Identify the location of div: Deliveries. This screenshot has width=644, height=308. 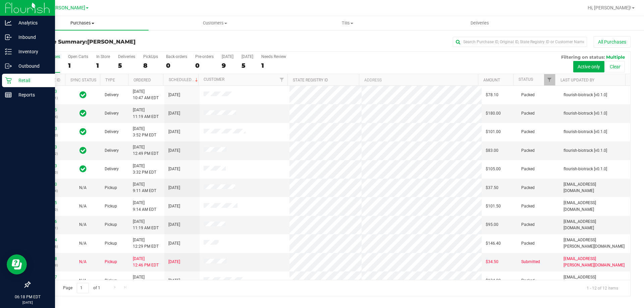
(126, 56).